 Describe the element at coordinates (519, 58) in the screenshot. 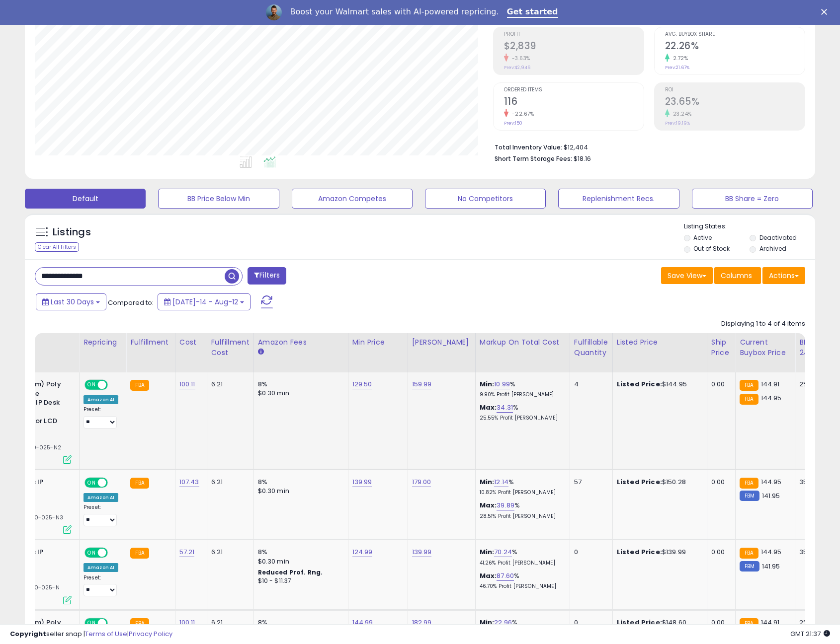

I see `small: -3.63%` at that location.